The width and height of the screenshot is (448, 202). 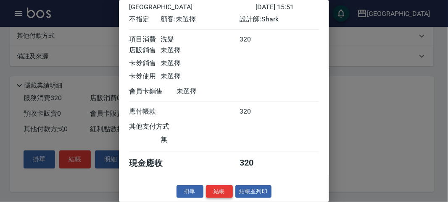 What do you see at coordinates (279, 19) in the screenshot?
I see `div: 設計師: Shark` at bounding box center [279, 19].